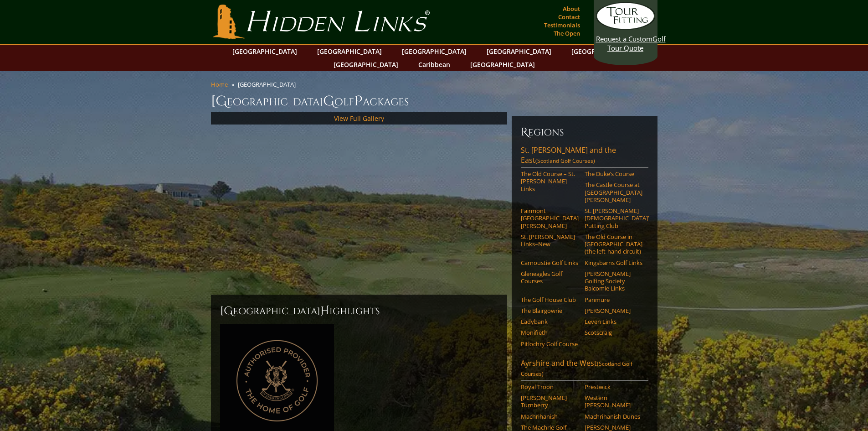 The image size is (868, 431). I want to click on span: H, so click(325, 311).